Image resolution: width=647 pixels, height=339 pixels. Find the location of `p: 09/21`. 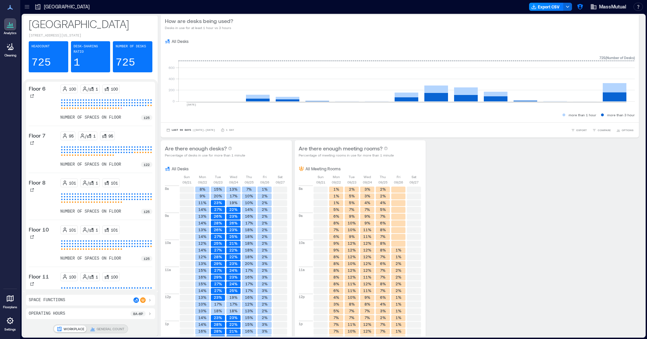

p: 09/21 is located at coordinates (321, 182).